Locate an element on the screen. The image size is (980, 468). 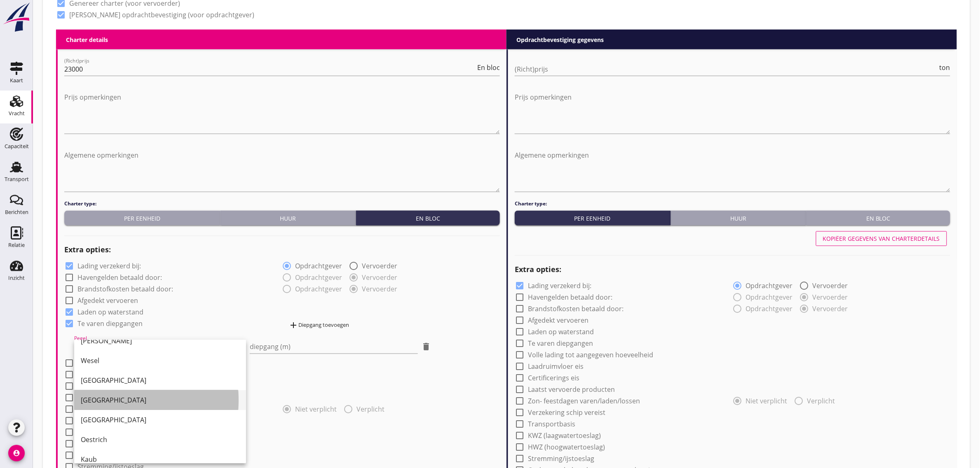
span: ton is located at coordinates (945, 68).